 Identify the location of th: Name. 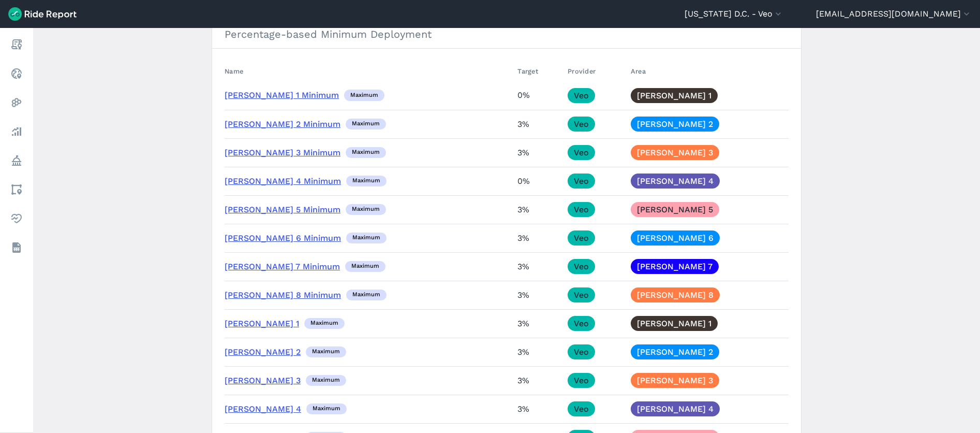
(369, 71).